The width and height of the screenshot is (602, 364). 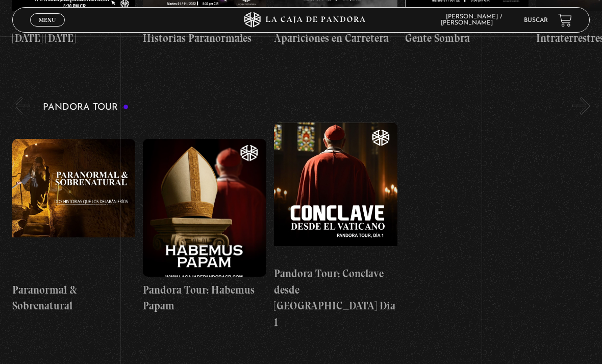 I want to click on h4: Historias Paranormales, so click(x=205, y=38).